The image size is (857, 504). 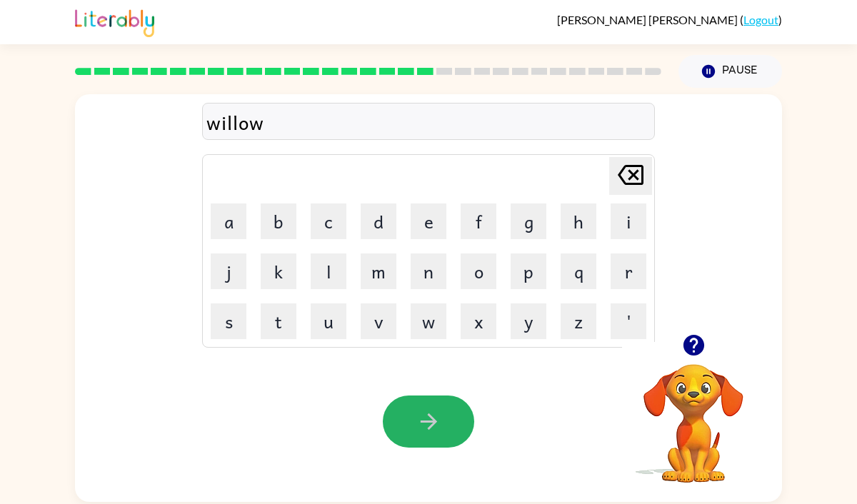 What do you see at coordinates (279, 271) in the screenshot?
I see `button: k` at bounding box center [279, 271].